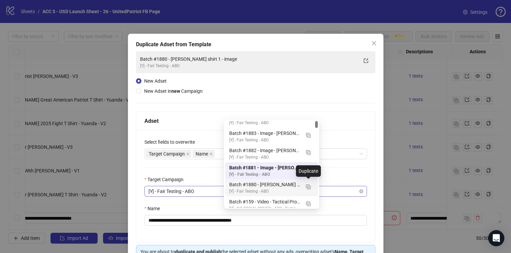  I want to click on div: Batch #1882 - Image - Charlie Kirk T Shirts - Yuanda - Sep 11, so click(271, 153).